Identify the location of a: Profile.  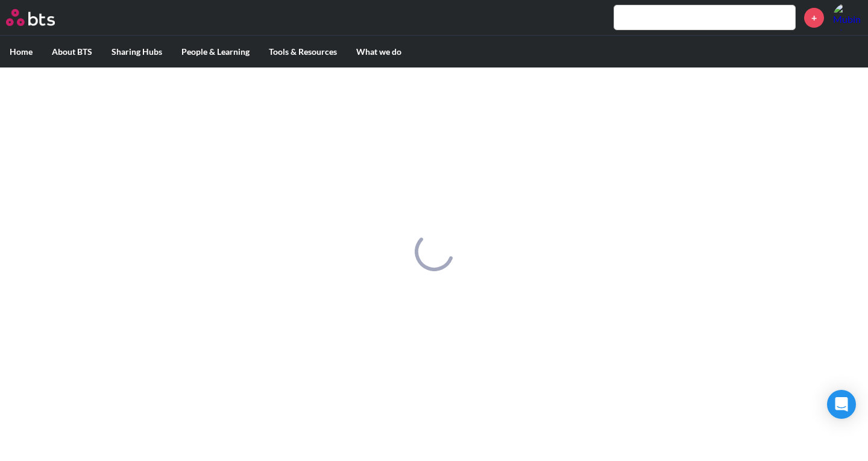
(848, 17).